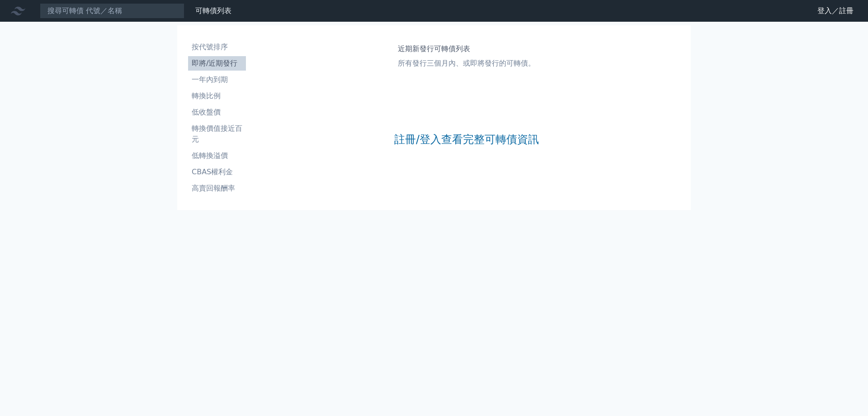 This screenshot has width=868, height=416. What do you see at coordinates (217, 156) in the screenshot?
I see `li: 低轉換溢價` at bounding box center [217, 156].